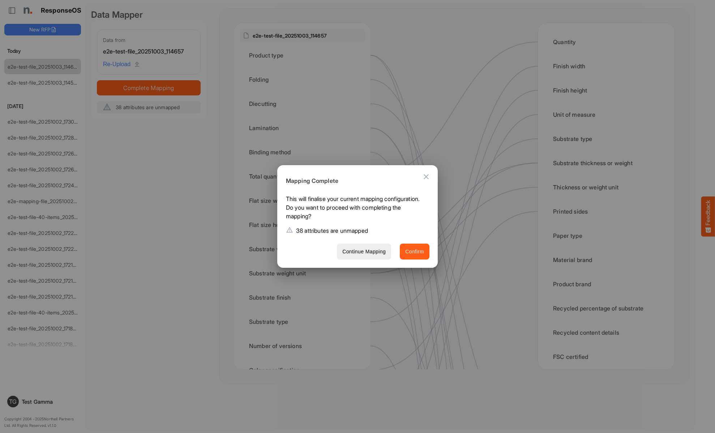 This screenshot has width=715, height=433. What do you see at coordinates (354, 181) in the screenshot?
I see `h6: Mapping Complete` at bounding box center [354, 181].